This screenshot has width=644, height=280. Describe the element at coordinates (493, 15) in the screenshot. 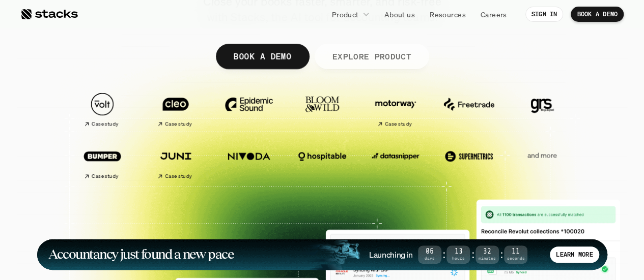

I see `a: Careers` at that location.